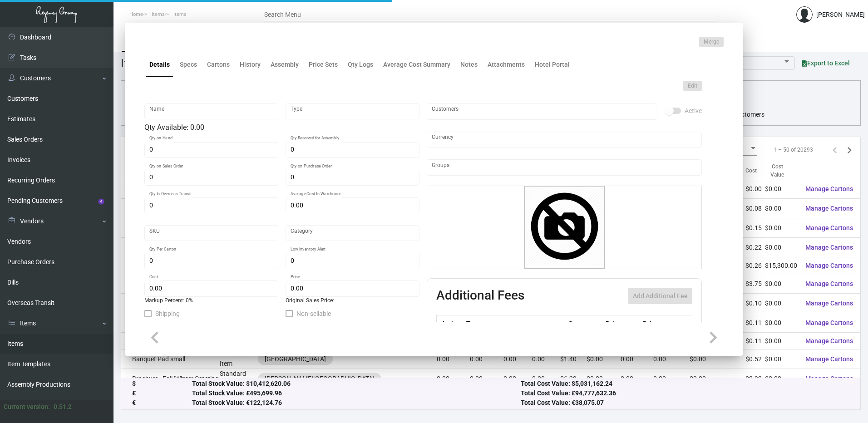 The image size is (868, 423). I want to click on div: Assembly, so click(285, 64).